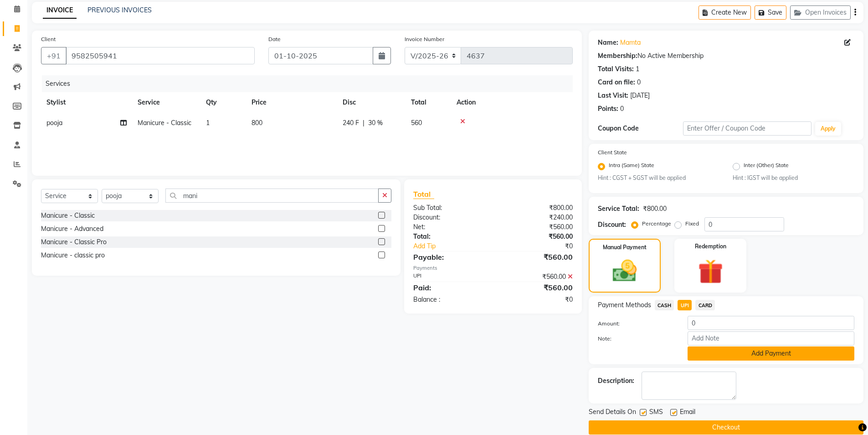 This screenshot has height=435, width=868. I want to click on small: Hint : CGST + SGST will be applied, so click(659, 178).